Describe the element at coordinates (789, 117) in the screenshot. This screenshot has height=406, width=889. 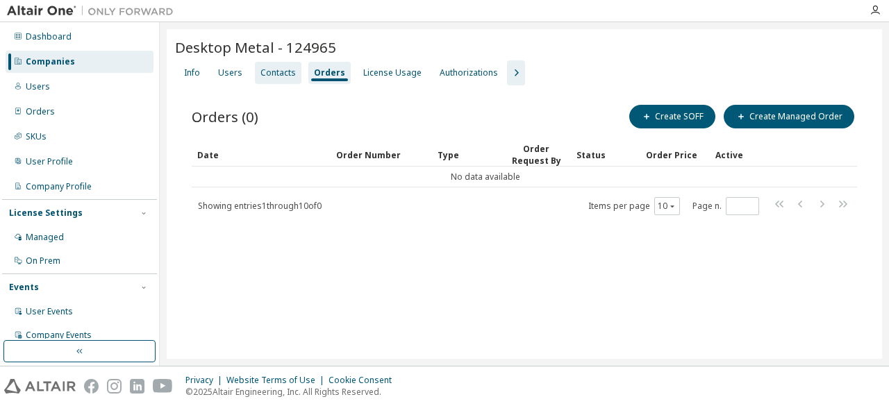
I see `button: Create Managed Order` at that location.